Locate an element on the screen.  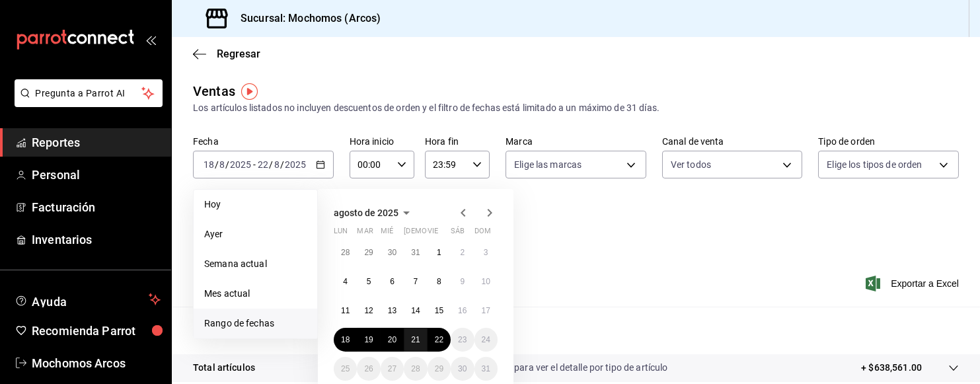
div: Ventas is located at coordinates (215, 91).